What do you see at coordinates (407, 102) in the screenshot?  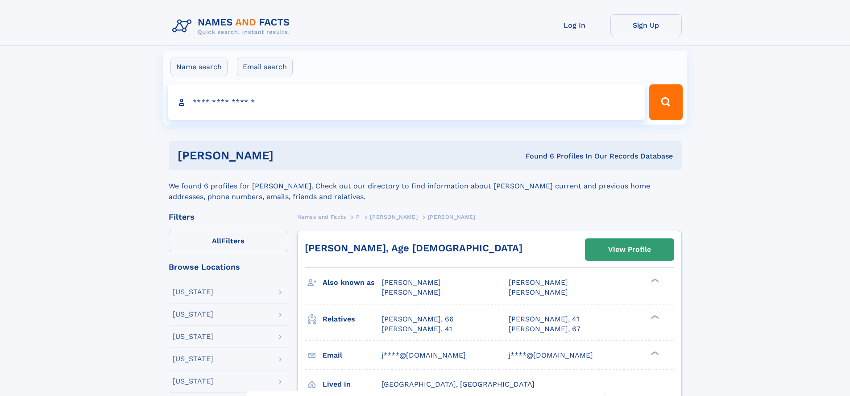 I see `input: search input` at bounding box center [407, 102].